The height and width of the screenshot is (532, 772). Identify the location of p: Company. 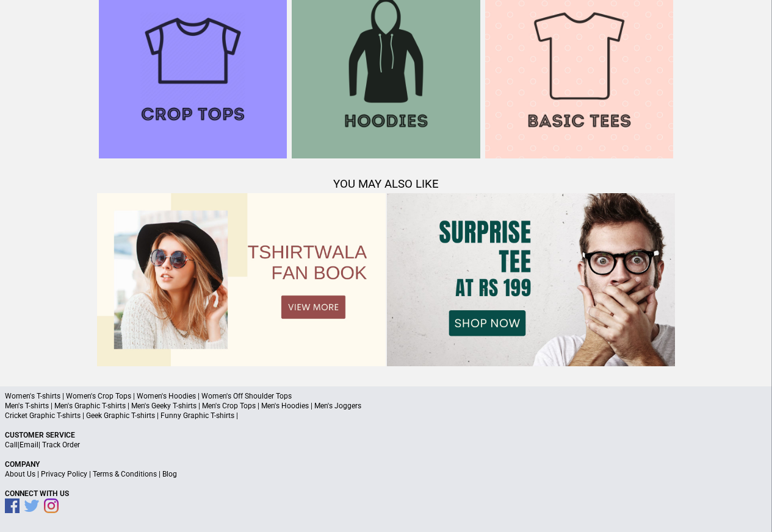
(386, 465).